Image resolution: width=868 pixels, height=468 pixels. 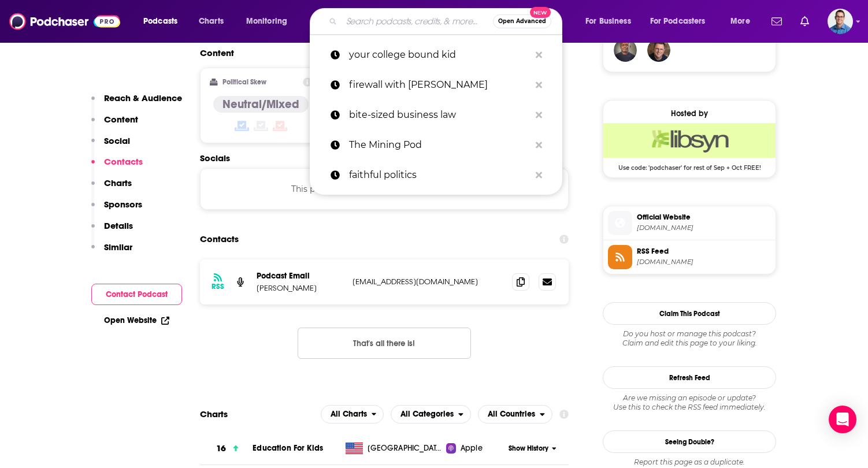 I want to click on button: Details, so click(x=112, y=230).